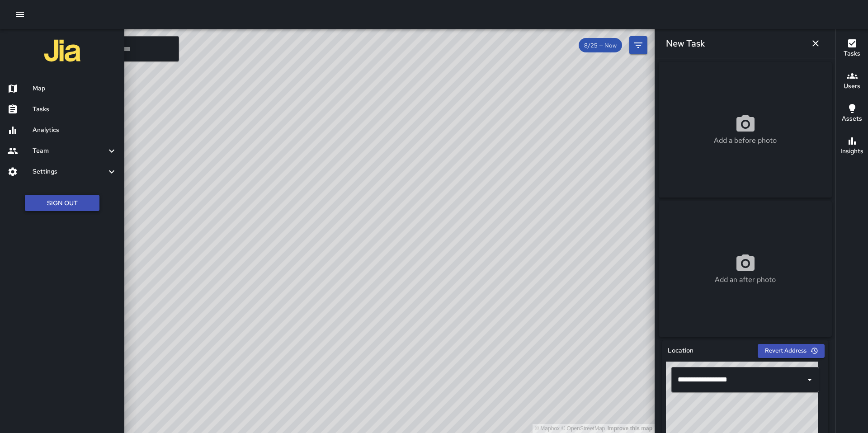 Image resolution: width=868 pixels, height=433 pixels. I want to click on h6: Location, so click(680, 351).